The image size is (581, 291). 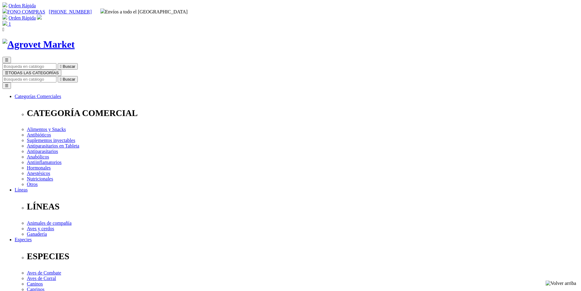 What do you see at coordinates (24, 12) in the screenshot?
I see `a: FONO COMPRAS` at bounding box center [24, 12].